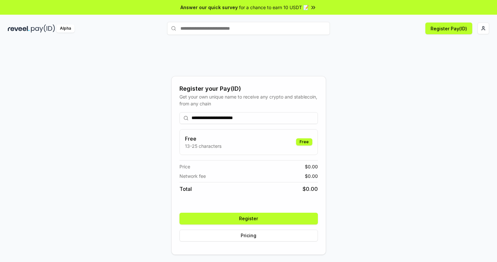 This screenshot has width=497, height=262. I want to click on span: Total, so click(186, 189).